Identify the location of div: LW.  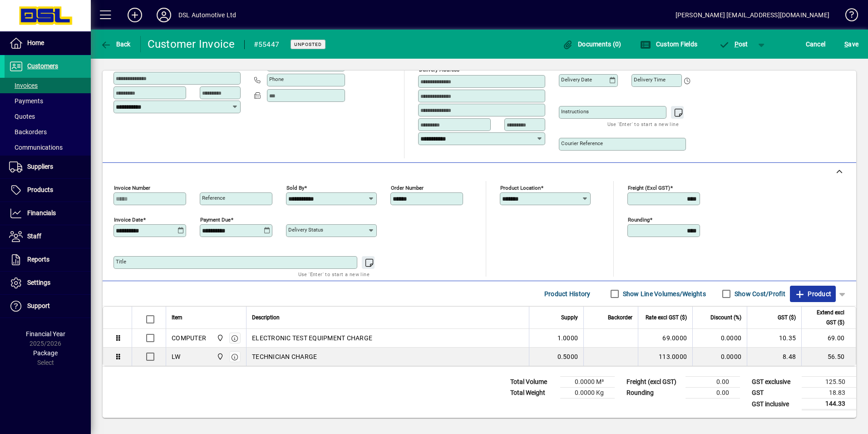
(177, 356).